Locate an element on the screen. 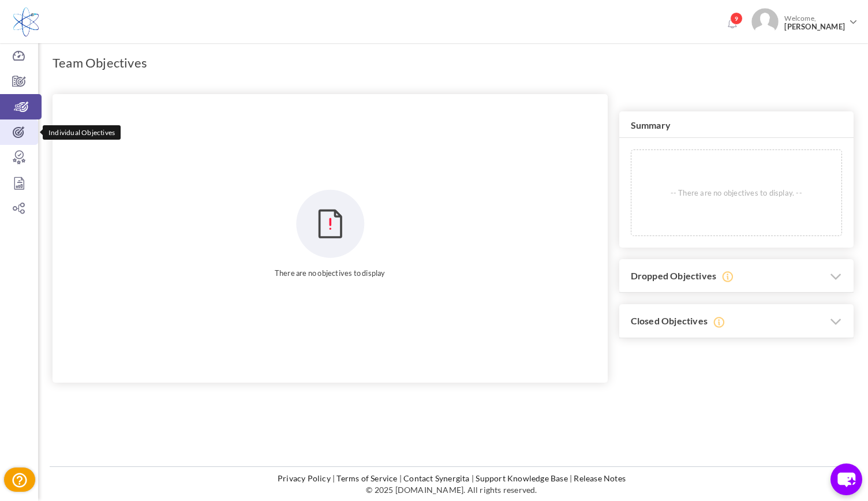 Image resolution: width=868 pixels, height=501 pixels. button: chat-button is located at coordinates (846, 479).